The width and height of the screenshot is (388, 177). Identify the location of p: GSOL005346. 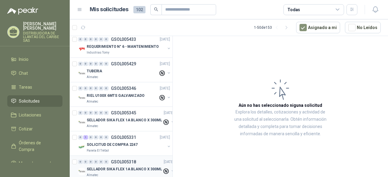
(123, 89).